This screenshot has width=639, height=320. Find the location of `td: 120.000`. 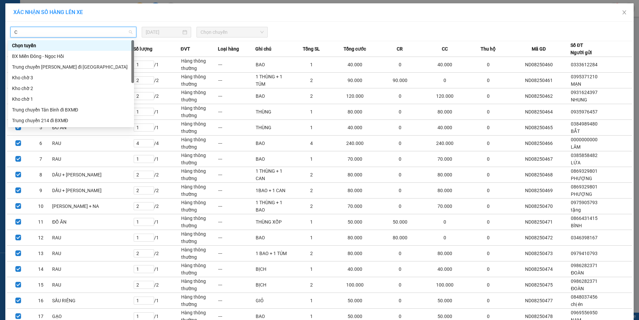

td: 120.000 is located at coordinates (445, 96).